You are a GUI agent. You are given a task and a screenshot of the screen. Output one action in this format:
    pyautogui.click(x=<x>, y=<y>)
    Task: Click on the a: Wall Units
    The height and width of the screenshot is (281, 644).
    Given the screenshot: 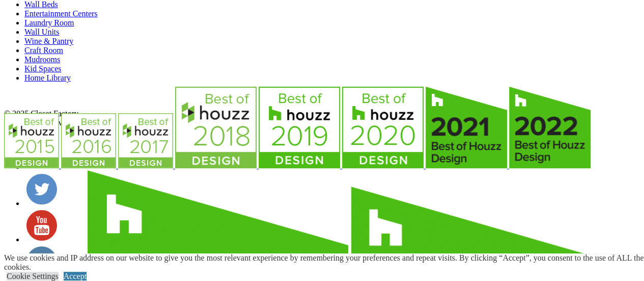 What is the action you would take?
    pyautogui.click(x=42, y=32)
    